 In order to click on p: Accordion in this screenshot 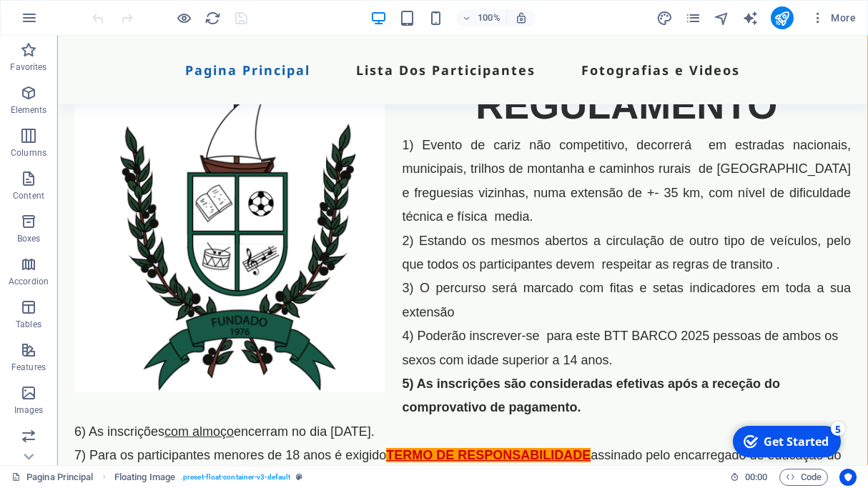, I will do `click(29, 282)`.